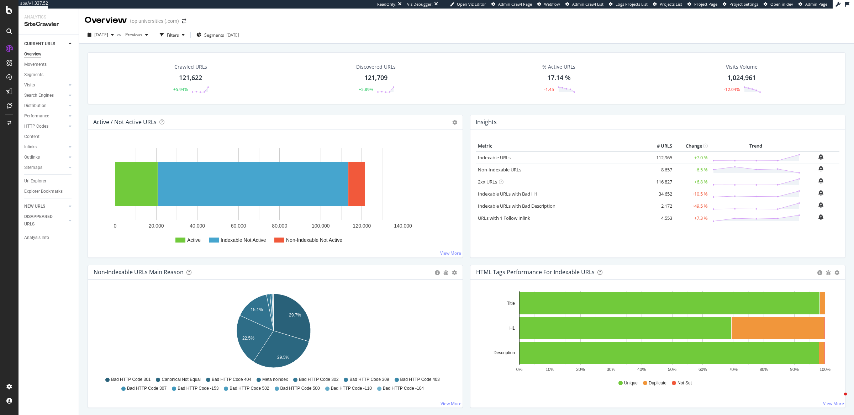  Describe the element at coordinates (672, 370) in the screenshot. I see `text: 50%` at that location.